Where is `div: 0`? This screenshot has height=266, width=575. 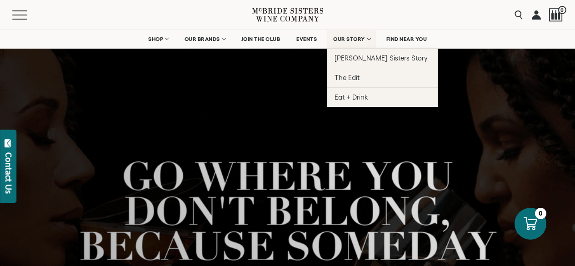
div: 0 is located at coordinates (540, 213).